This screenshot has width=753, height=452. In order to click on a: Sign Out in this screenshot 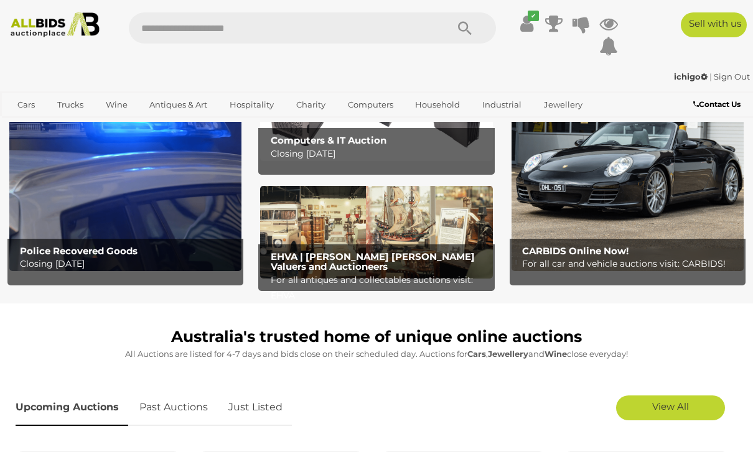, I will do `click(732, 77)`.